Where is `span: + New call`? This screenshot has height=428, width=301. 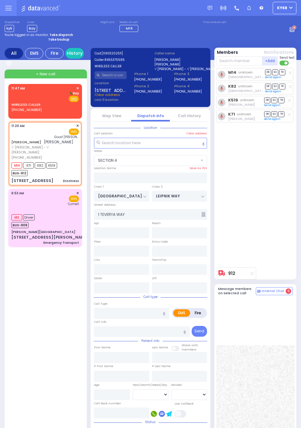
span: + New call is located at coordinates (45, 74).